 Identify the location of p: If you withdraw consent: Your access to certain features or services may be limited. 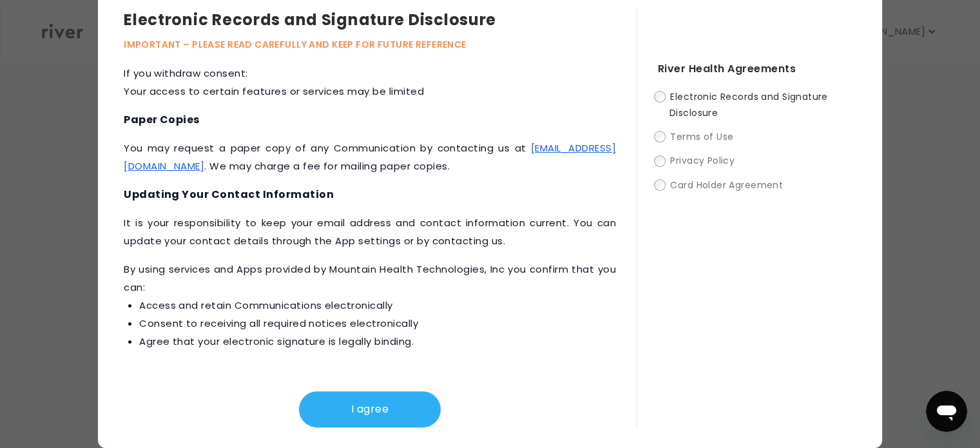
(370, 82).